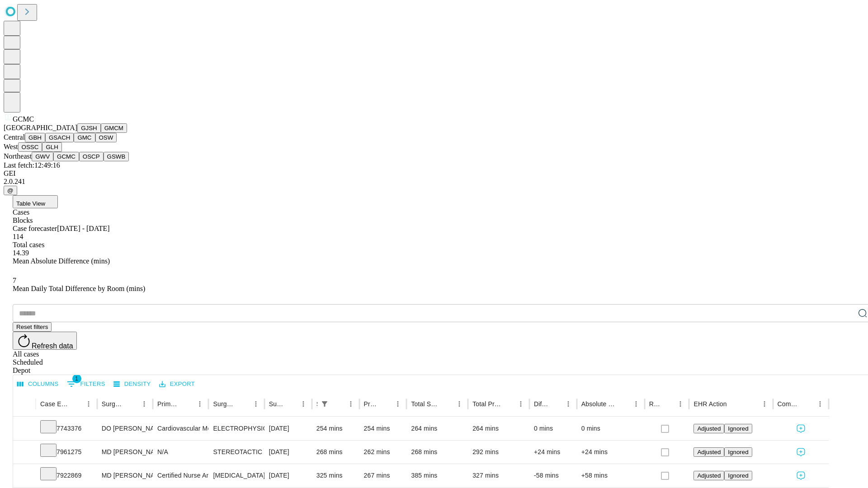 The width and height of the screenshot is (868, 488). Describe the element at coordinates (86, 384) in the screenshot. I see `button: Show filters` at that location.